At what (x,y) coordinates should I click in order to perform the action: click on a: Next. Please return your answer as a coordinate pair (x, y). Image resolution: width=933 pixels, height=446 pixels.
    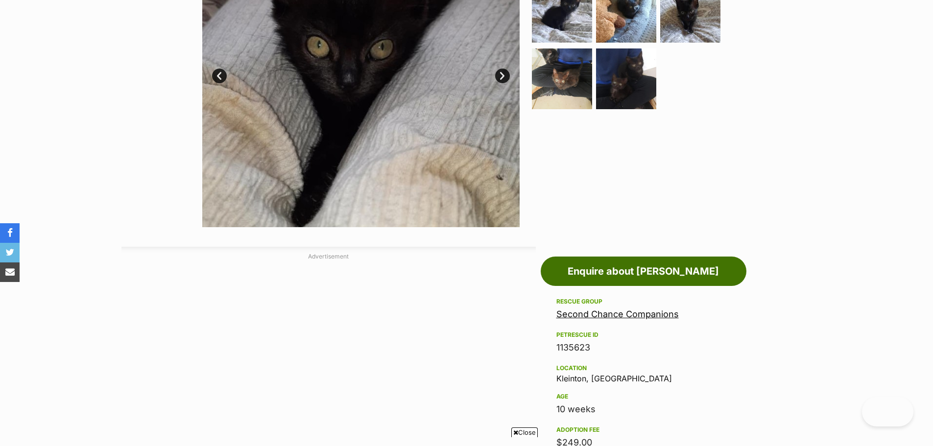
    Looking at the image, I should click on (503, 76).